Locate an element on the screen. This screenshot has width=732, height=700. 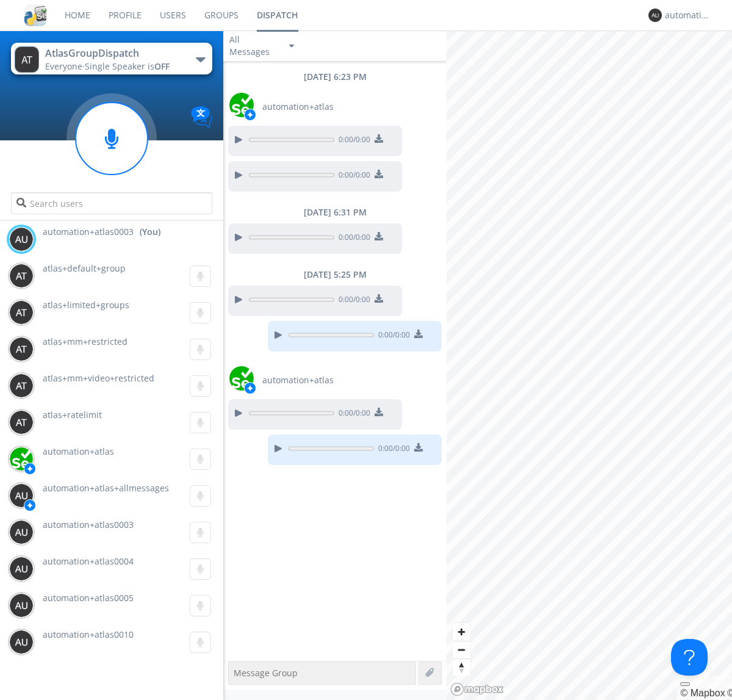
img: Translation enabled is located at coordinates (201, 117).